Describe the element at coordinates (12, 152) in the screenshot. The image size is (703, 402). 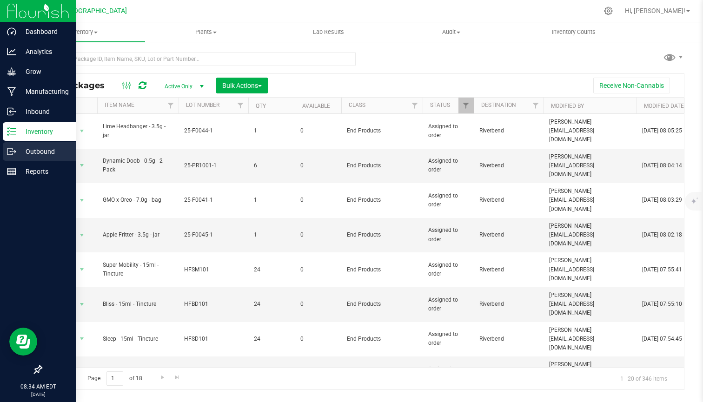
I see `inline-svg: Outbound` at that location.